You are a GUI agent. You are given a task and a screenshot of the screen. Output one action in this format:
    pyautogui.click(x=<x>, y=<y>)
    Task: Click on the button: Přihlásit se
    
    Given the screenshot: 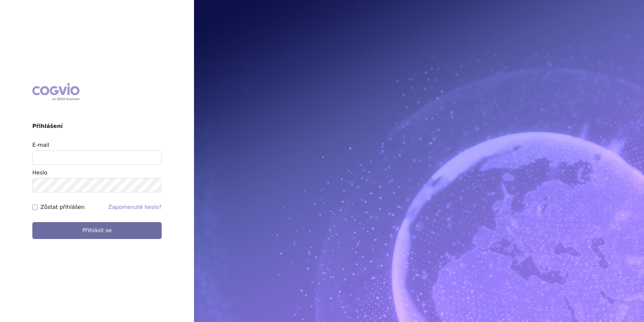 What is the action you would take?
    pyautogui.click(x=97, y=230)
    